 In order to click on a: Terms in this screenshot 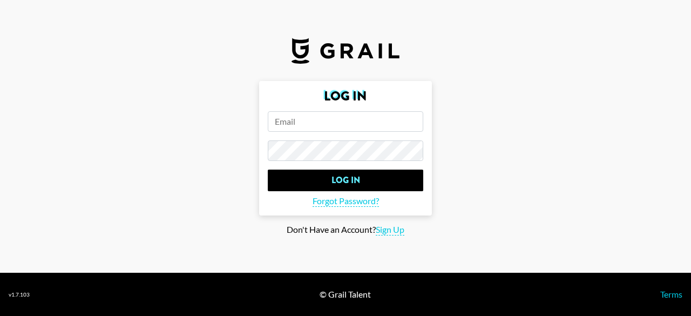, I will do `click(671, 294)`.